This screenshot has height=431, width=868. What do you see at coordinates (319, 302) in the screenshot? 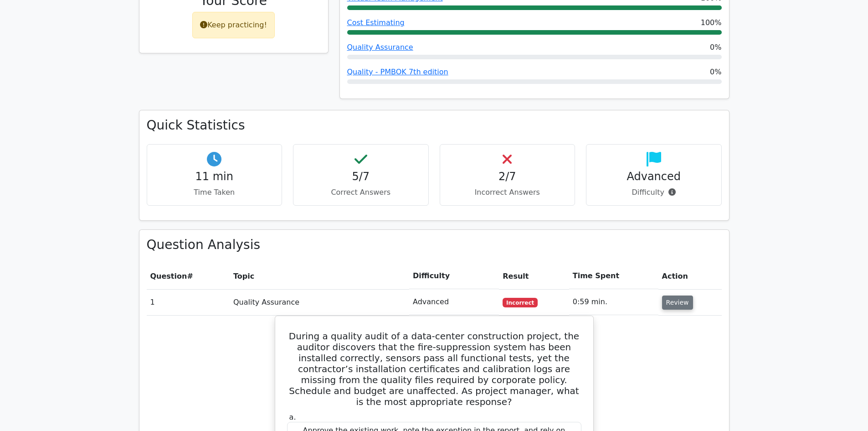
I see `td: Quality Assurance` at bounding box center [319, 302].